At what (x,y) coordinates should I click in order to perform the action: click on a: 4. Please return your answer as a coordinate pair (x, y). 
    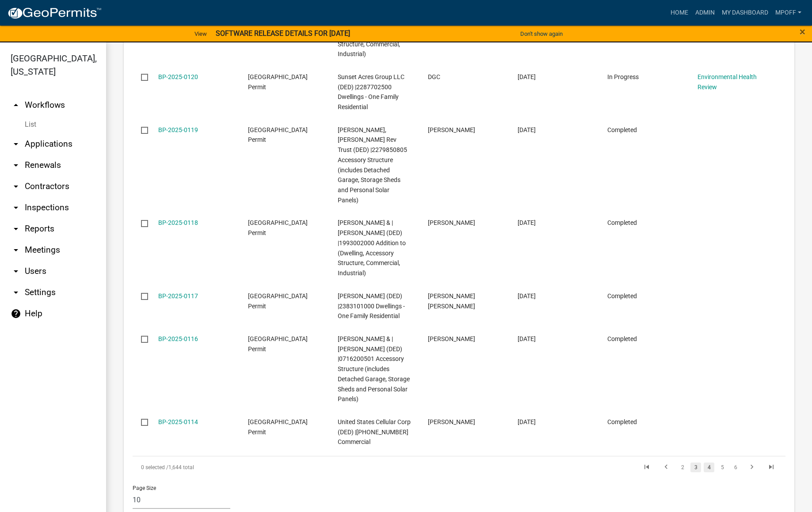
    Looking at the image, I should click on (709, 467).